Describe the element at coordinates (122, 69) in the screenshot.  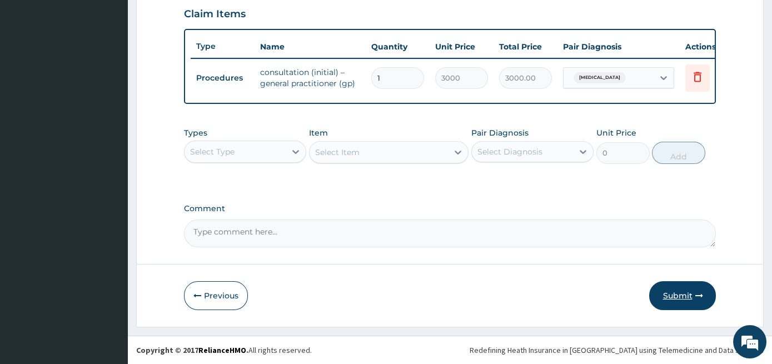
I see `div: Chat with us now` at that location.